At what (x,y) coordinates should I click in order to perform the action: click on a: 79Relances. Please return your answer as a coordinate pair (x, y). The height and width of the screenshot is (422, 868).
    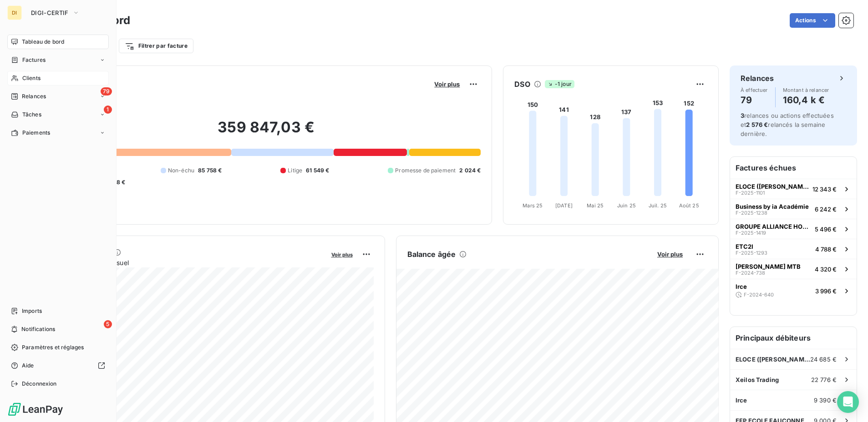
    Looking at the image, I should click on (58, 97).